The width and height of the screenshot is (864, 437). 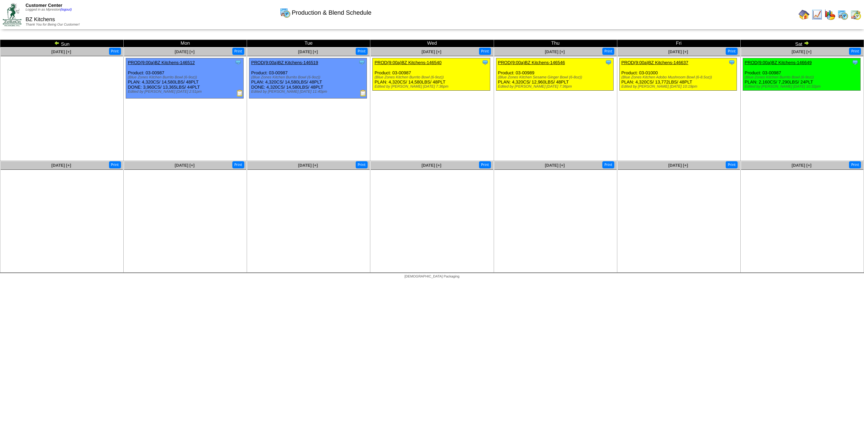 I want to click on div: Product: 03-00987 PLAN: 4,320CS / 14,580LBS / 48PLT DONE: 3,960CS / 13,365LBS / 44PLT, so click(x=185, y=78).